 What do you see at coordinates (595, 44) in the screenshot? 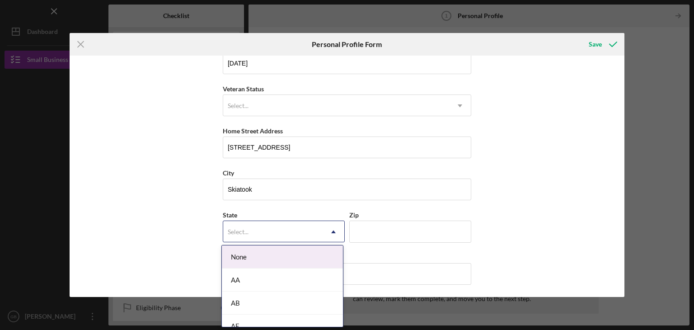
I see `div: Save` at bounding box center [595, 44].